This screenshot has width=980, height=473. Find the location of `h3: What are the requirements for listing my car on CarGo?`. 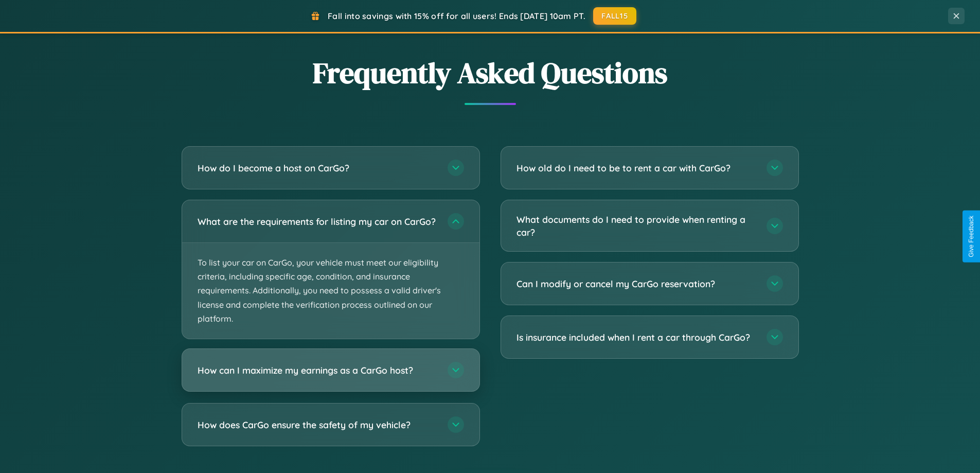

h3: What are the requirements for listing my car on CarGo? is located at coordinates (318, 221).